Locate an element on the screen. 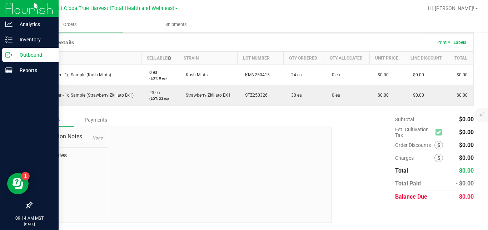  span: Total is located at coordinates (401, 171).